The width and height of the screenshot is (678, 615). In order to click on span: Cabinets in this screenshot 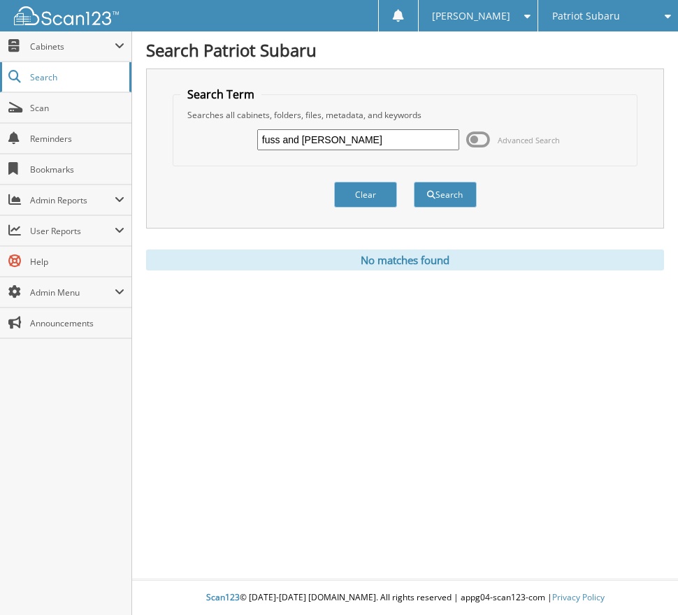, I will do `click(72, 46)`.